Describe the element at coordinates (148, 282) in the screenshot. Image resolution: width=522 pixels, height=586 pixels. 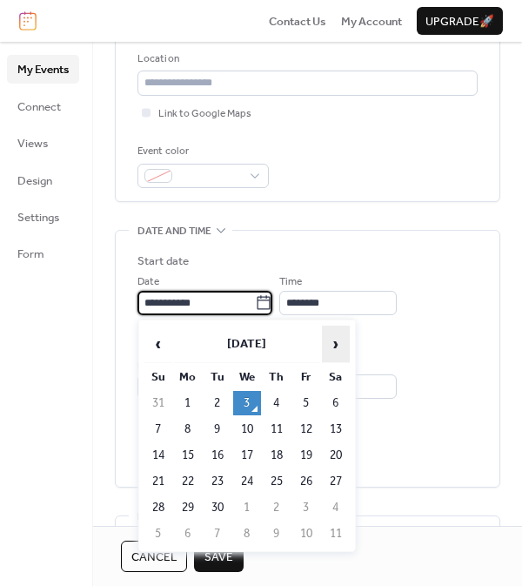
I see `span: Date` at that location.